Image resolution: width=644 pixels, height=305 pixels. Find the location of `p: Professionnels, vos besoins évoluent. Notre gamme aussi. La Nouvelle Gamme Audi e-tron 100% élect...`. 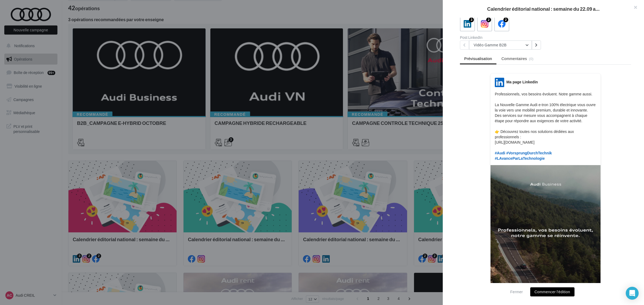

p: Professionnels, vos besoins évoluent. Notre gamme aussi. La Nouvelle Gamme Audi e-tron 100% élect... is located at coordinates (545, 126).